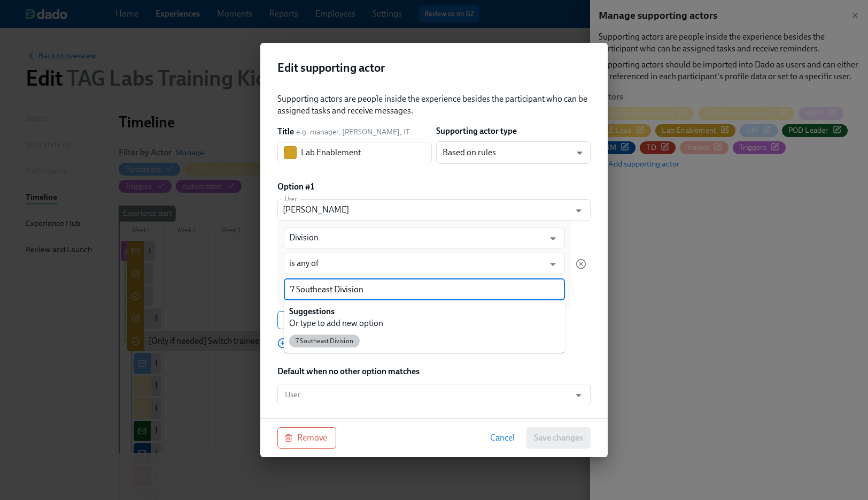 Image resolution: width=868 pixels, height=500 pixels. Describe the element at coordinates (307, 438) in the screenshot. I see `span: Remove` at that location.